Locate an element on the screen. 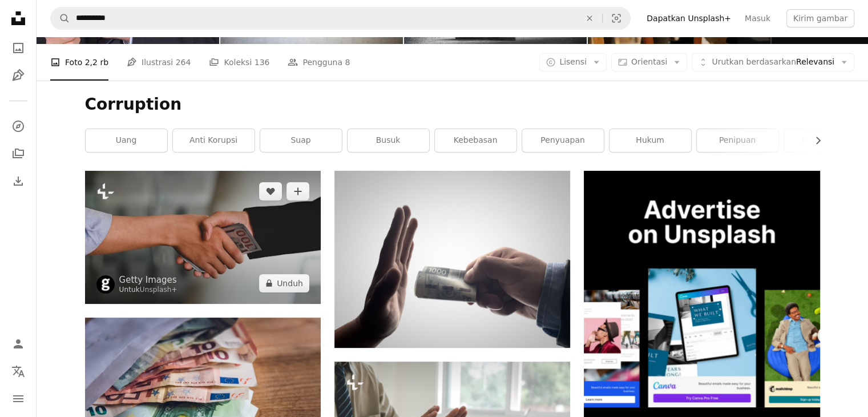 The image size is (868, 417). a: Buka profil Getty Images is located at coordinates (105, 285).